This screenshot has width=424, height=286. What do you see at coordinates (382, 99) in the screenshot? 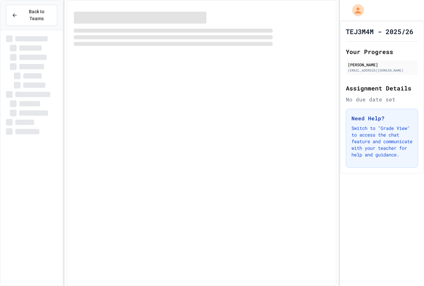
I see `div: No due date set` at bounding box center [382, 99].